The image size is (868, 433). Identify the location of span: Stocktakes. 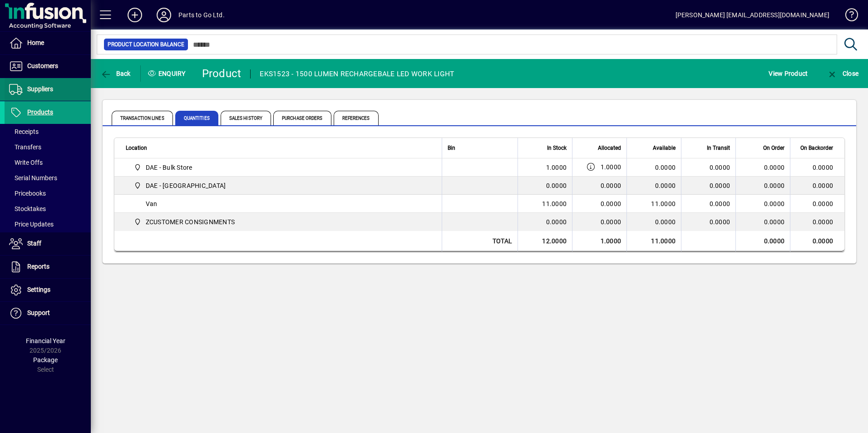
(27, 209).